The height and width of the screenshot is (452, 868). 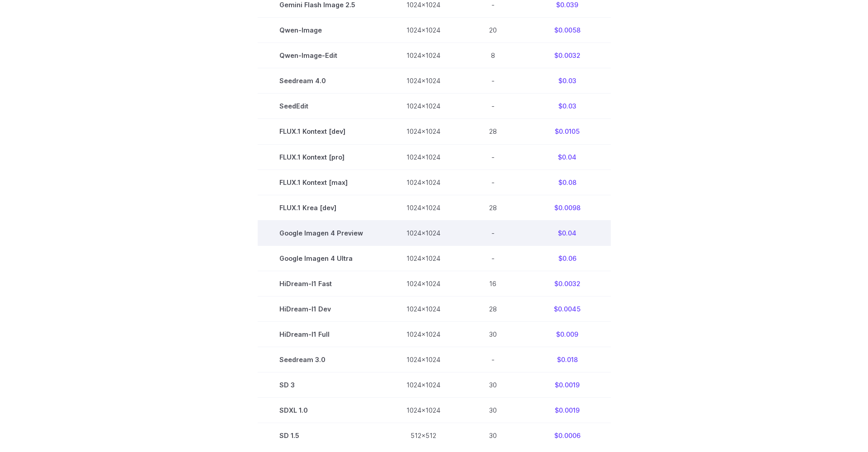 What do you see at coordinates (321, 359) in the screenshot?
I see `td: Seedream 3.0` at bounding box center [321, 359].